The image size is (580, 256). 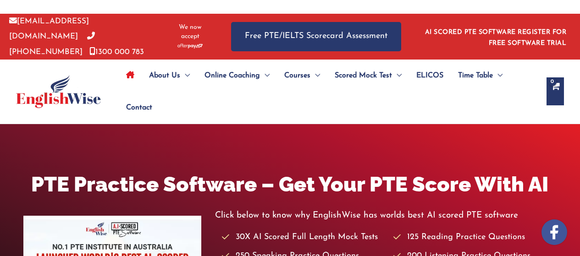 I want to click on h1: PTE Practice Software – Get Your PTE Score With AI, so click(x=290, y=184).